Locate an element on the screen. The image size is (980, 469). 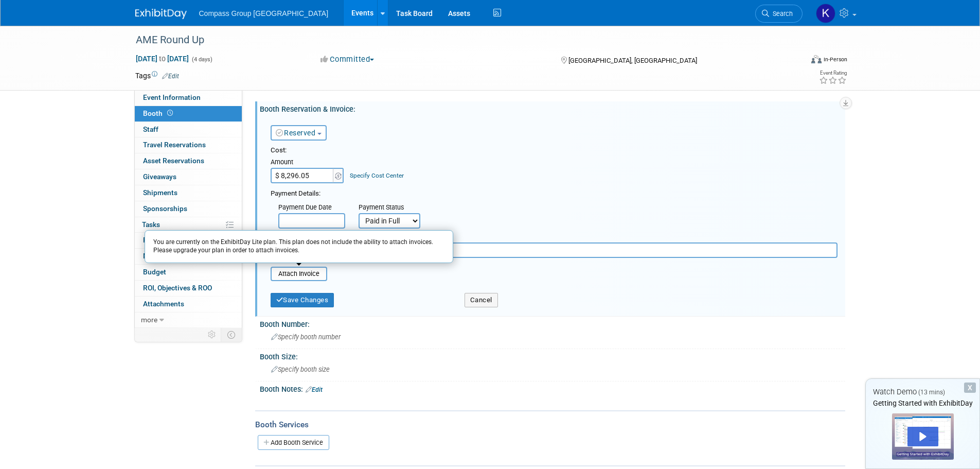
div: Booth Size: is located at coordinates (552, 356).